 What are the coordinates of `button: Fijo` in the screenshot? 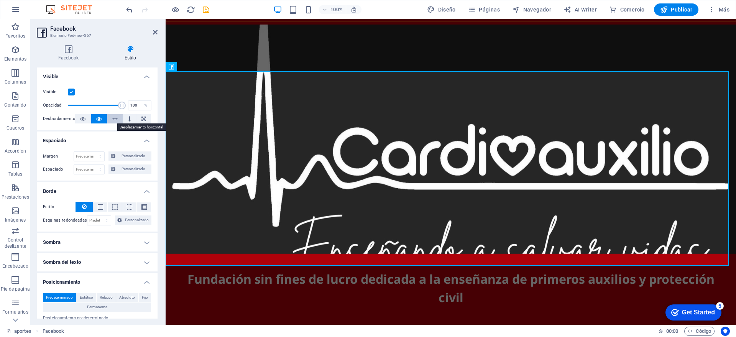 It's located at (145, 297).